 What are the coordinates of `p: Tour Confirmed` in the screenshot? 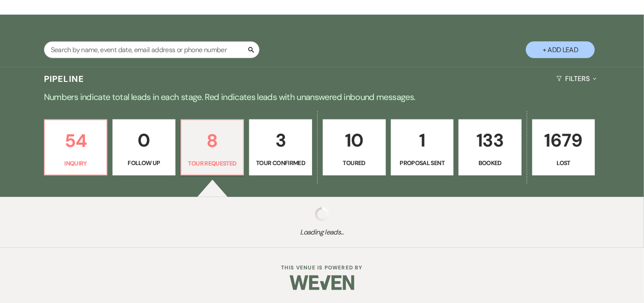 It's located at (281, 163).